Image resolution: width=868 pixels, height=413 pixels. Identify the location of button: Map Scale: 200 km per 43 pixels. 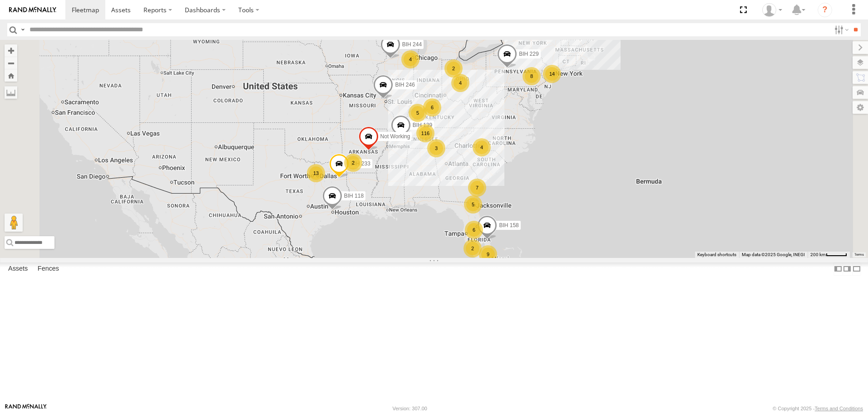
(829, 255).